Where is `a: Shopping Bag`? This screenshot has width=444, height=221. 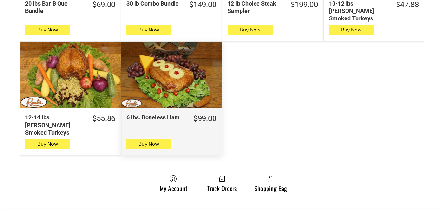
a: Shopping Bag is located at coordinates (271, 184).